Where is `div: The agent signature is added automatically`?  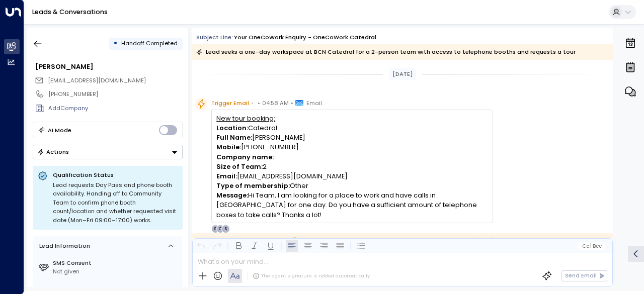
div: The agent signature is added automatically is located at coordinates (311, 276).